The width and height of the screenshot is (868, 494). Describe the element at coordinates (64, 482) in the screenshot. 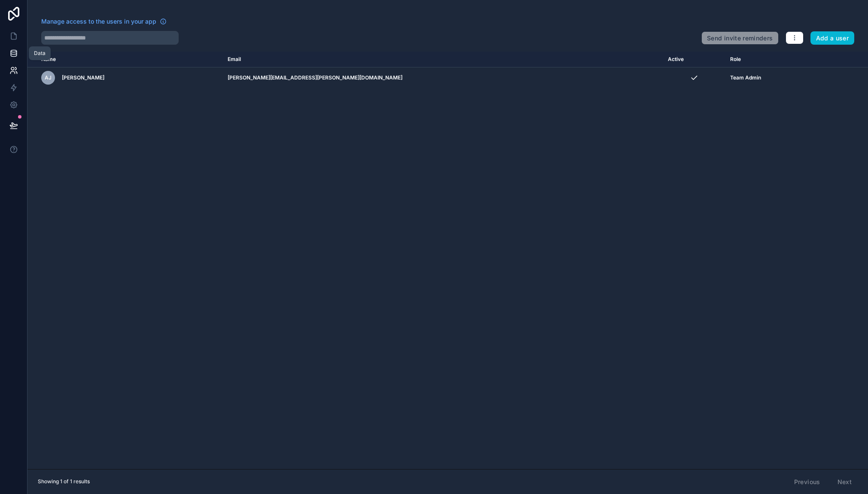

I see `span: Showing 1 of 1 results` at that location.